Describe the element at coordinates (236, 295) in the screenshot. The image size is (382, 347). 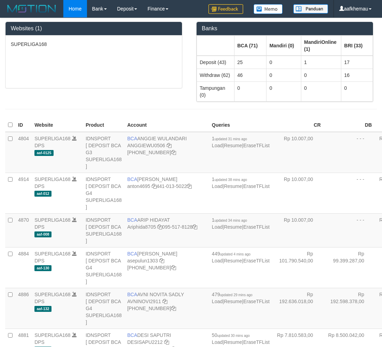
I see `span: updated 29 mins ago` at that location.